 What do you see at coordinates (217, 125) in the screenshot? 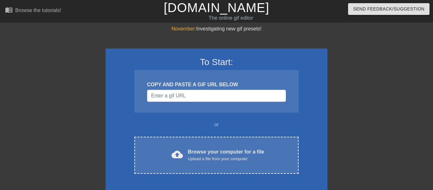
I see `div: or` at bounding box center [217, 125].